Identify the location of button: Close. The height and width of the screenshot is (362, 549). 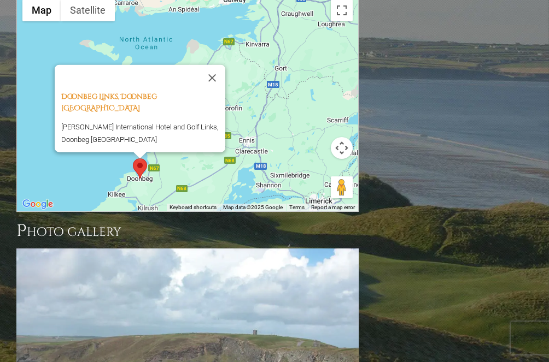
(212, 78).